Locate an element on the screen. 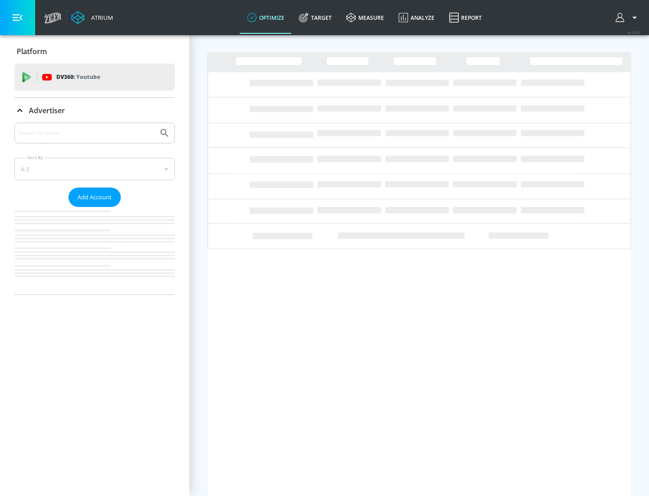  label: Sort By is located at coordinates (35, 157).